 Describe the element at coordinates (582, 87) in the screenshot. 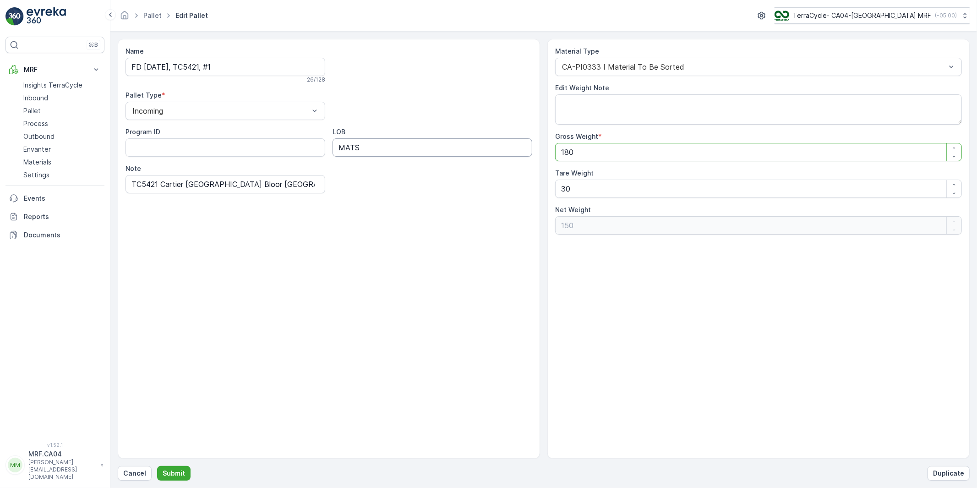

I see `label: Edit Weight Note` at that location.